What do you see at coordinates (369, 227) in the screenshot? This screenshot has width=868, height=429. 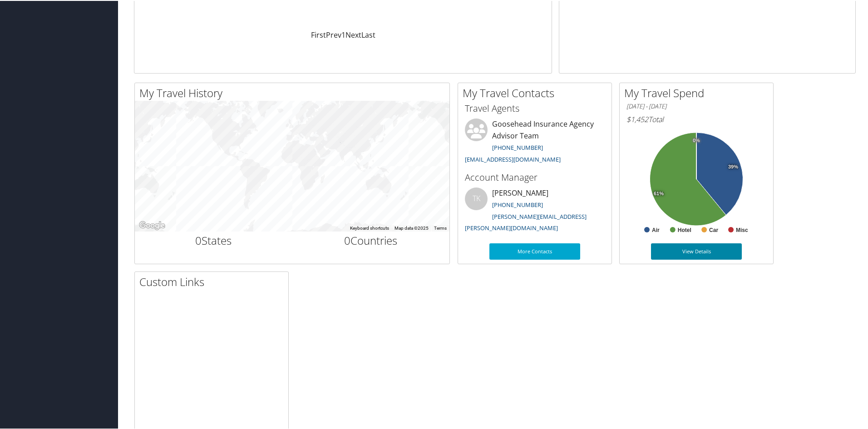 I see `button: Keyboard shortcuts` at bounding box center [369, 227].